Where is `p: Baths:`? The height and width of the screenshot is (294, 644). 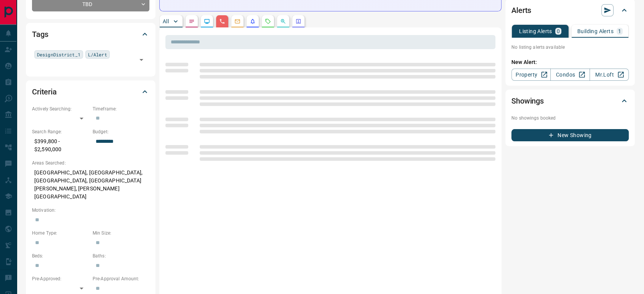 p: Baths: is located at coordinates (121, 256).